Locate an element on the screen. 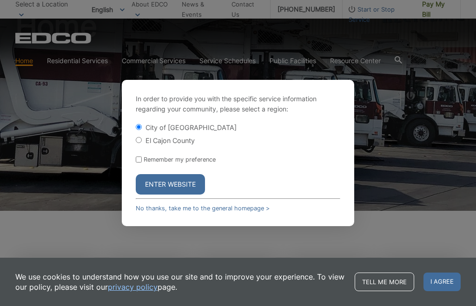  p: In order to provide you with the specific service information regarding your community, please se... is located at coordinates (238, 104).